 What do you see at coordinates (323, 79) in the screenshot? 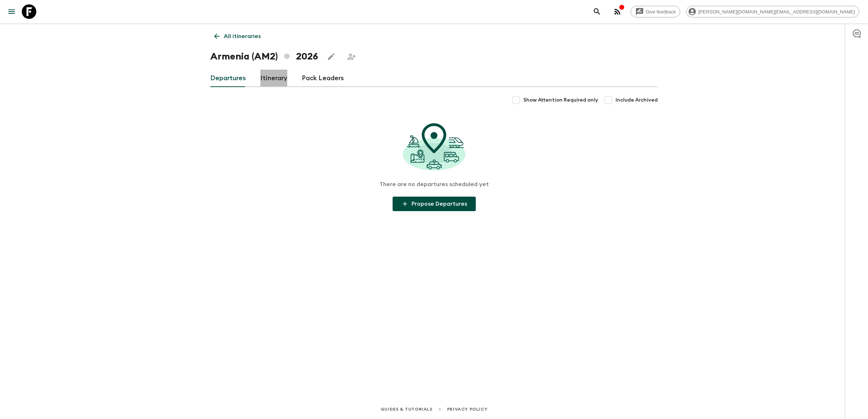
I see `a: Pack Leaders` at bounding box center [323, 79].